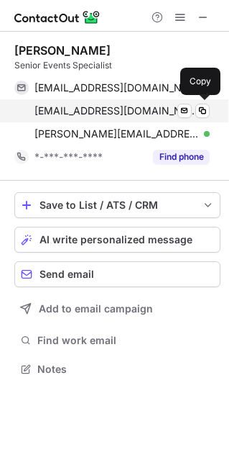  What do you see at coordinates (117, 340) in the screenshot?
I see `button: Find work email` at bounding box center [117, 340].